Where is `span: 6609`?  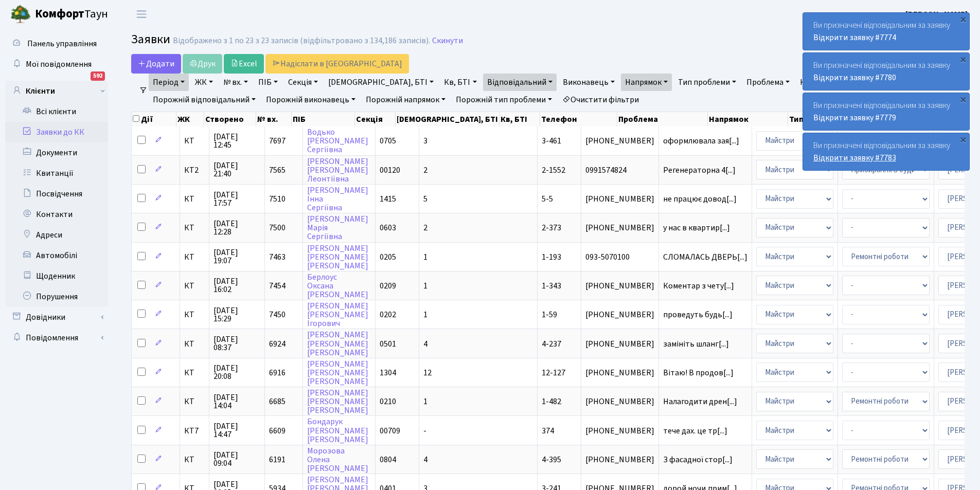
span: 6609 is located at coordinates (277, 431).